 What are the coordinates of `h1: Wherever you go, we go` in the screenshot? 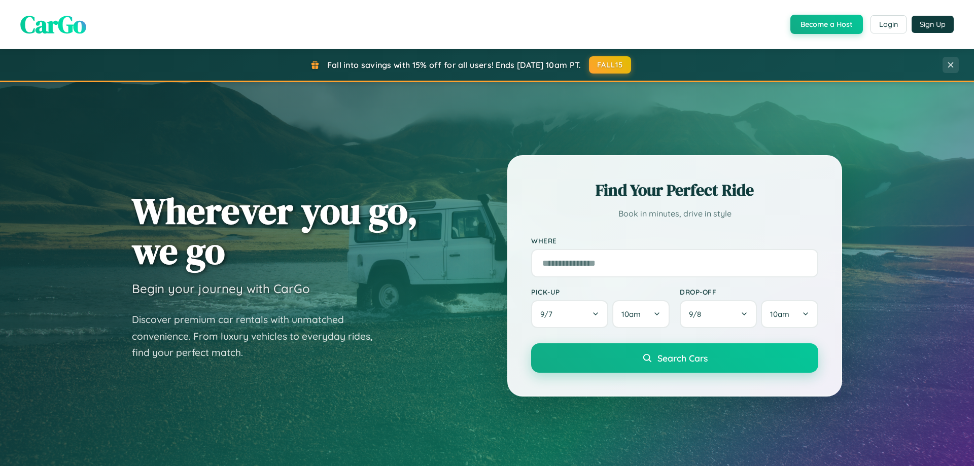 It's located at (275, 231).